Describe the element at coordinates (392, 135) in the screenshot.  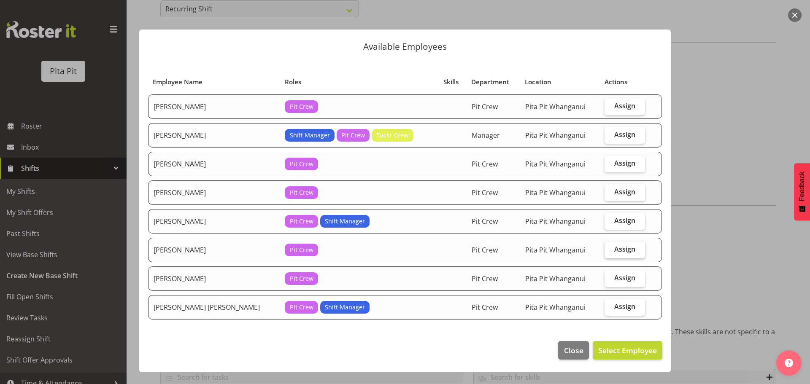
I see `span: Tuckr Crew` at that location.